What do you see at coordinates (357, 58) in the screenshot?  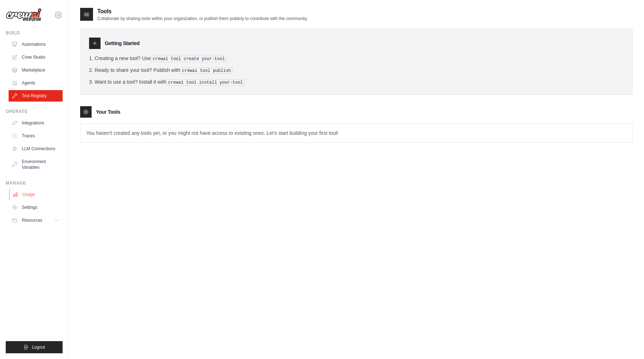 I see `li: Creating a new tool? Use` at bounding box center [357, 58].